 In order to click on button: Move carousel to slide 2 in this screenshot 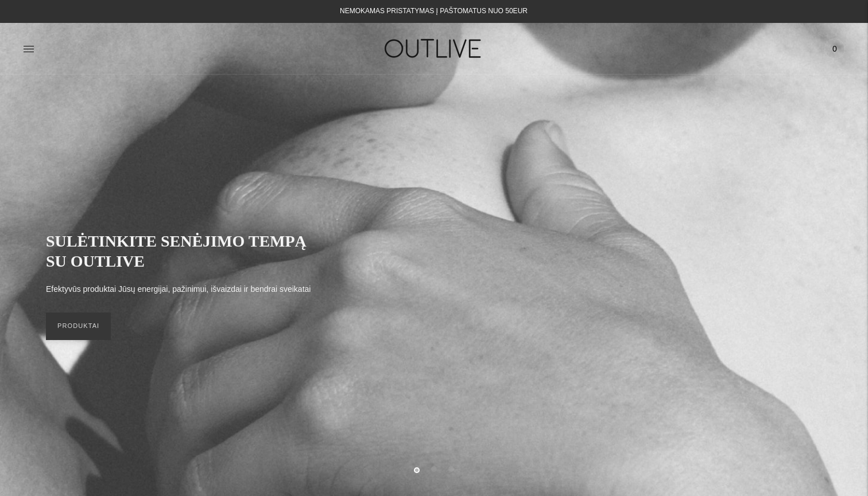, I will do `click(434, 469)`.